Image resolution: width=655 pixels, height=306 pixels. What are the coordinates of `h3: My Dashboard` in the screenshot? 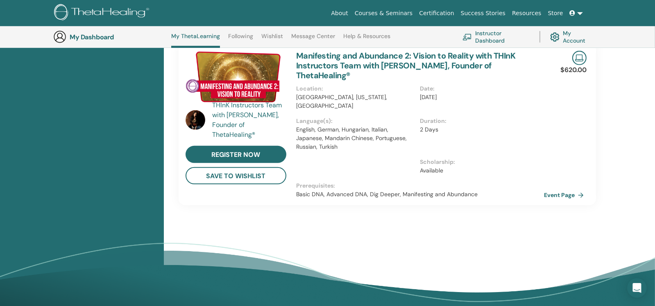 It's located at (111, 37).